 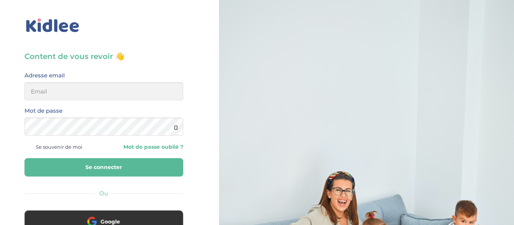 What do you see at coordinates (146, 147) in the screenshot?
I see `a: Mot de passe oublié ?` at bounding box center [146, 147].